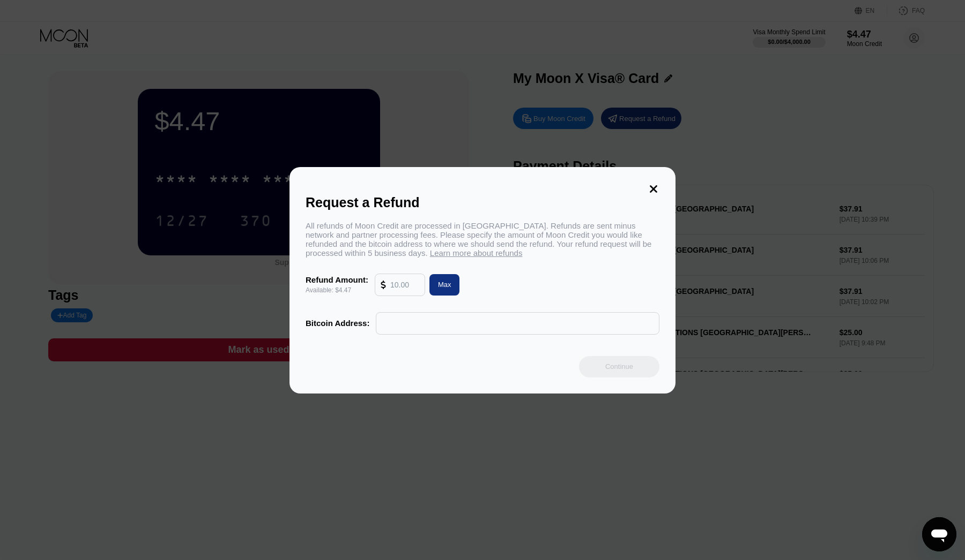 The width and height of the screenshot is (965, 560). Describe the element at coordinates (337, 280) in the screenshot. I see `div: Refund Amount:` at that location.